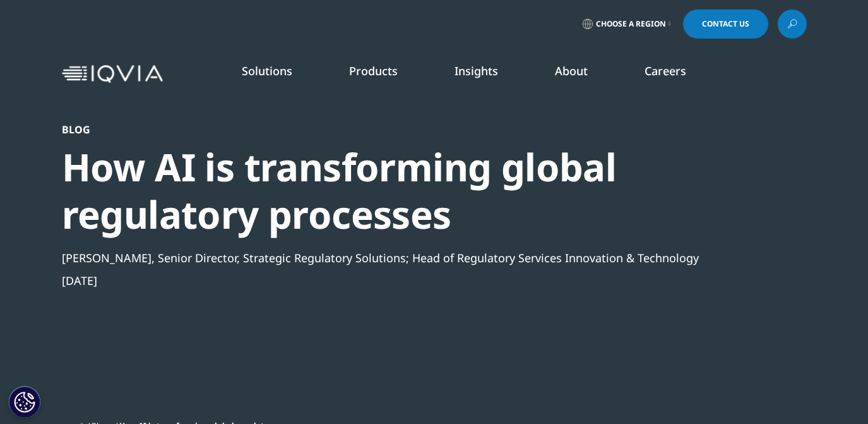  Describe the element at coordinates (25, 402) in the screenshot. I see `button: Cookies Settings` at that location.